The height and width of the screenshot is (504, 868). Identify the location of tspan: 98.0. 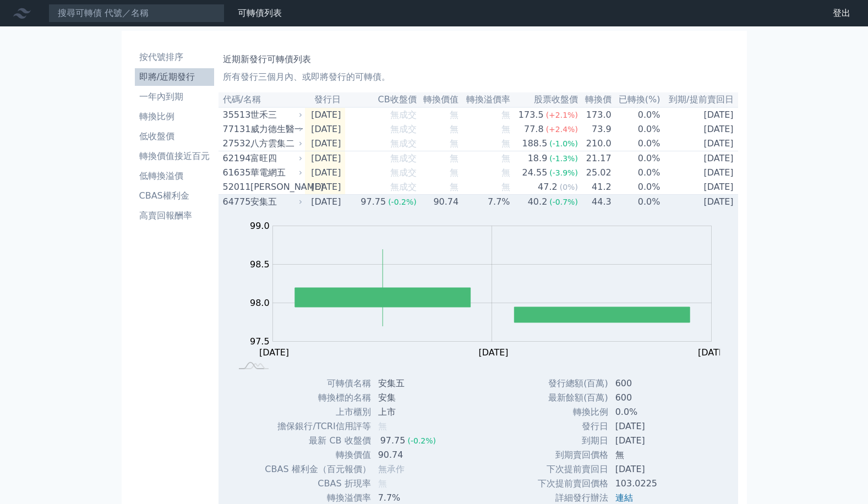
(260, 302).